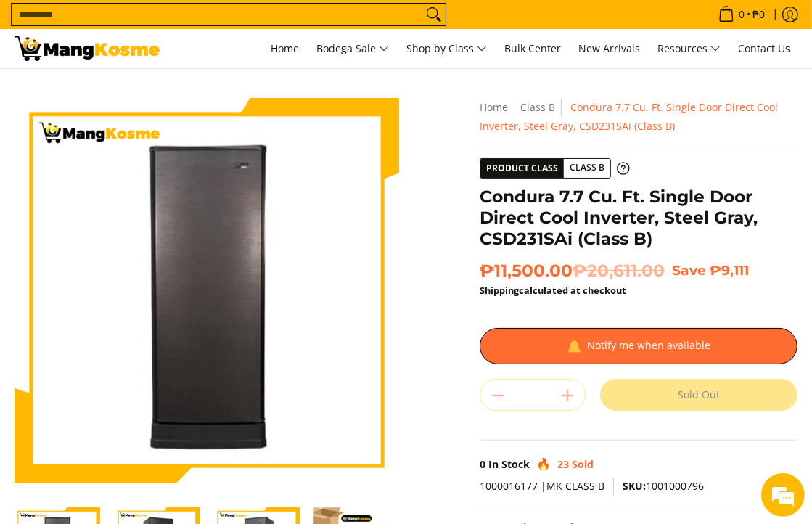 Image resolution: width=812 pixels, height=524 pixels. What do you see at coordinates (638, 117) in the screenshot?
I see `nav: Breadcrumbs` at bounding box center [638, 117].